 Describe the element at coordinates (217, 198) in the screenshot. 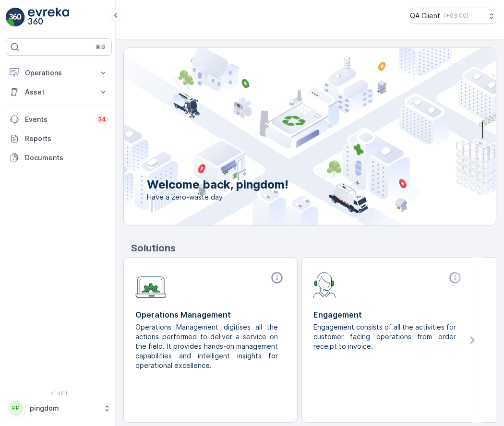

I see `span: Have a zero-waste day` at that location.